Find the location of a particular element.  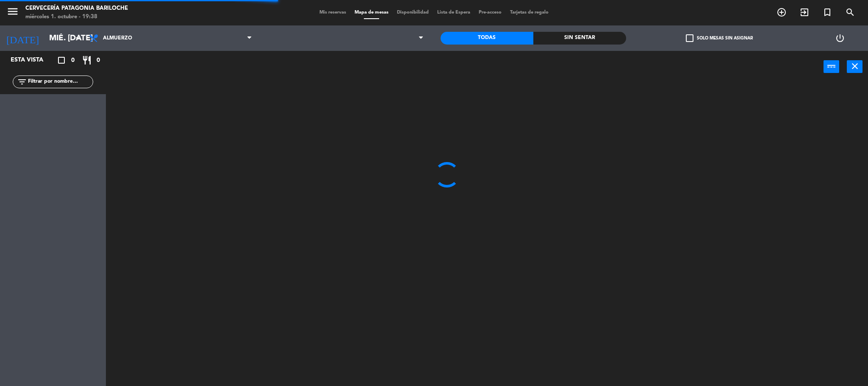

i: filter_list is located at coordinates (22, 82).